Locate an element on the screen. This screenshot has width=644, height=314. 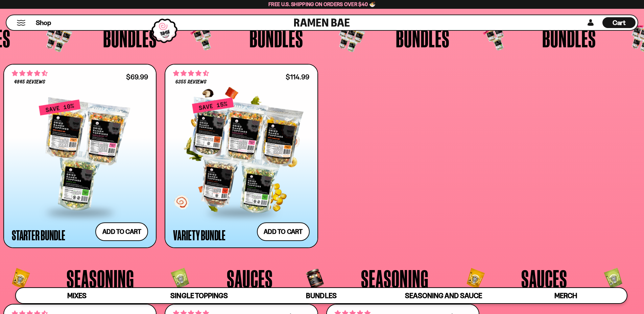
span: Single Toppings is located at coordinates (199, 296).